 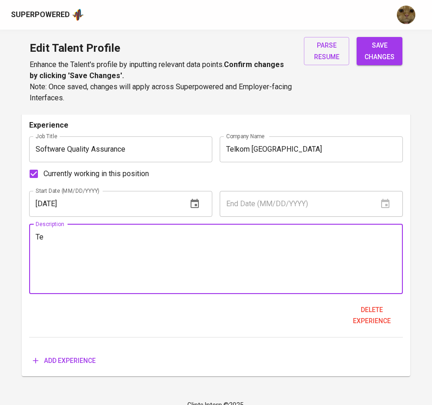 I want to click on a: Superpoweredapp logo, so click(x=48, y=15).